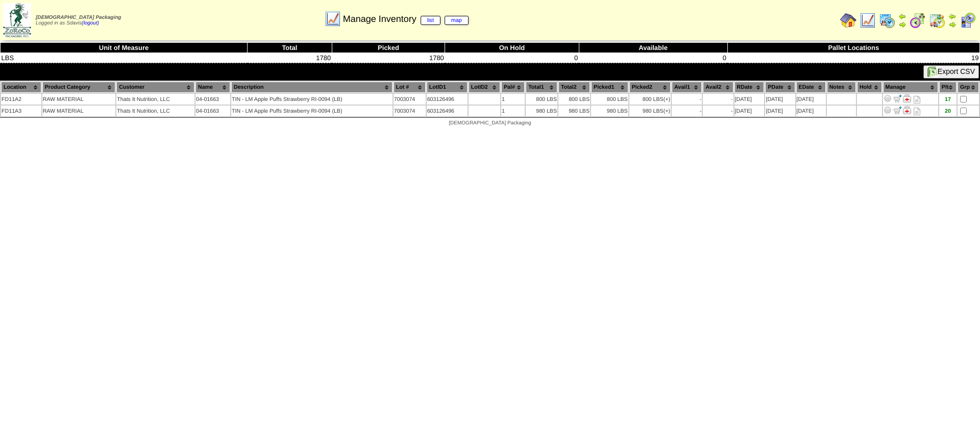 The width and height of the screenshot is (980, 438). Describe the element at coordinates (967, 21) in the screenshot. I see `img: calendarcustomer.gif` at that location.